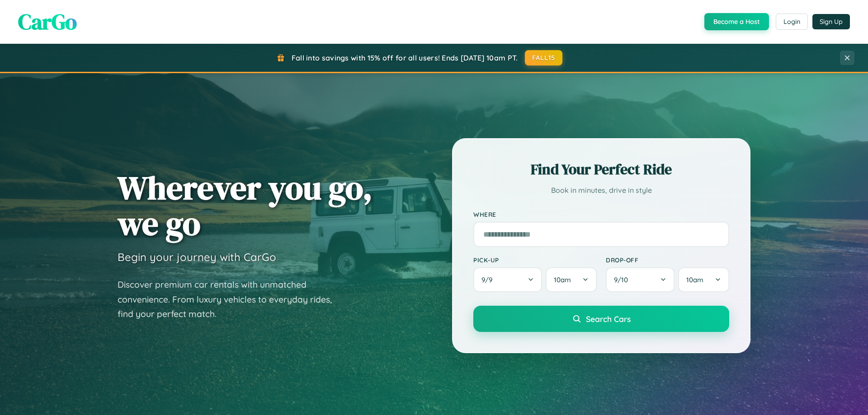  I want to click on button: Search Cars, so click(601, 319).